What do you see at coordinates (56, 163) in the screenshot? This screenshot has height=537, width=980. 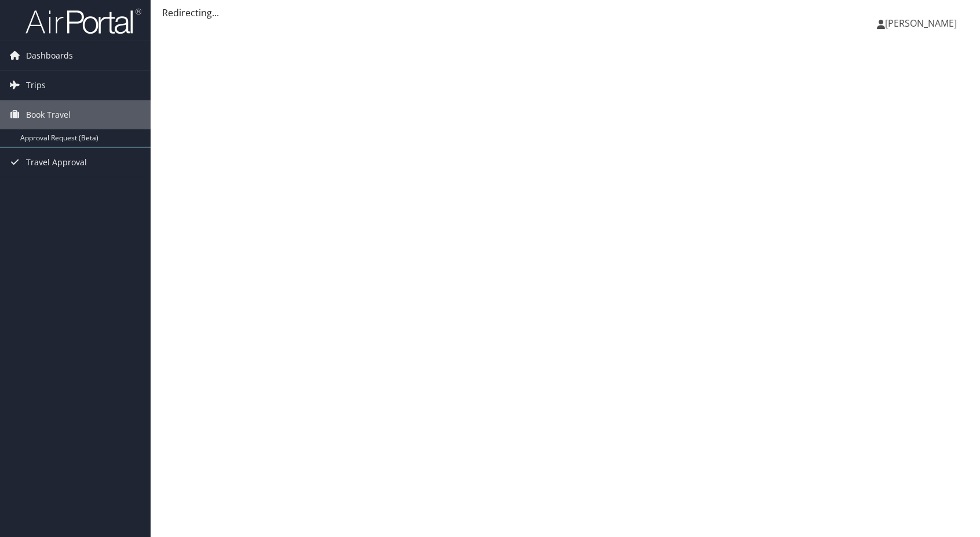 I see `span: Travel Approval` at bounding box center [56, 163].